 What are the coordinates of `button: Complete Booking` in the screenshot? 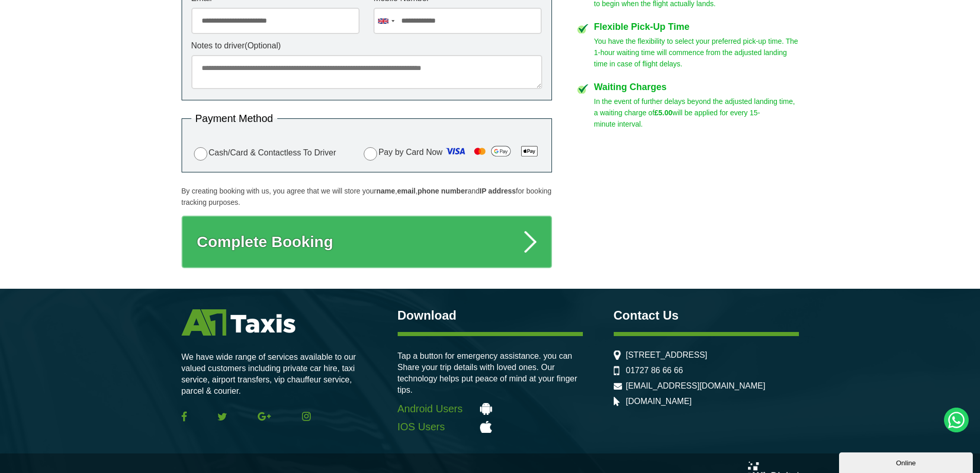 It's located at (367, 242).